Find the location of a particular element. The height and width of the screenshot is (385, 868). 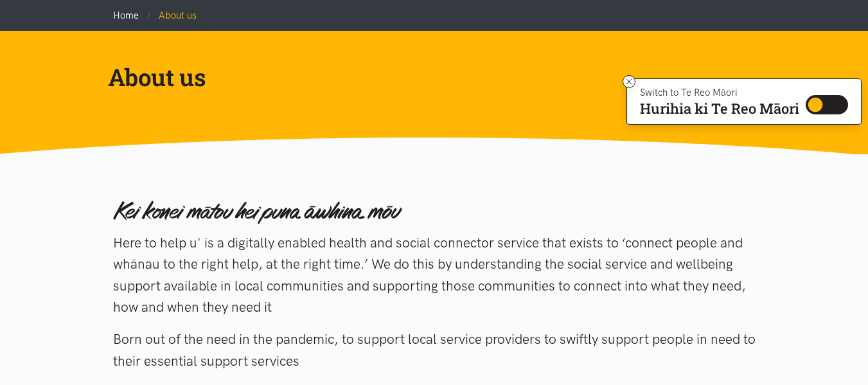

p: Here to help u' is a digitally enabled health and social connector service that exists to ‘connec... is located at coordinates (434, 275).